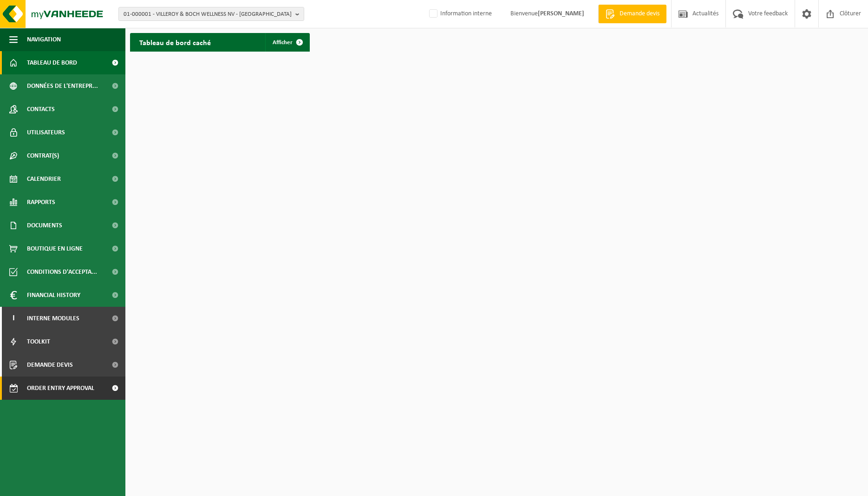 The height and width of the screenshot is (496, 868). I want to click on span: Données de l'entrepr..., so click(62, 86).